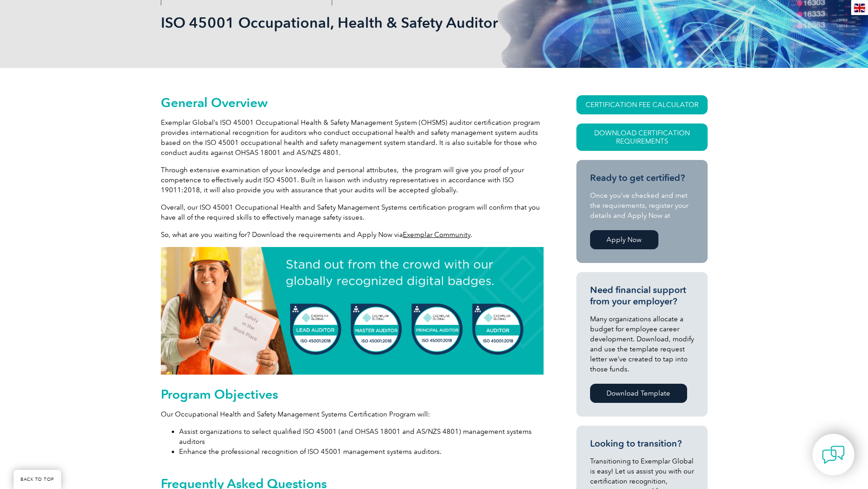  I want to click on p: Through extensive examination of your knowledge and personal attributes, the program will give yo..., so click(352, 180).